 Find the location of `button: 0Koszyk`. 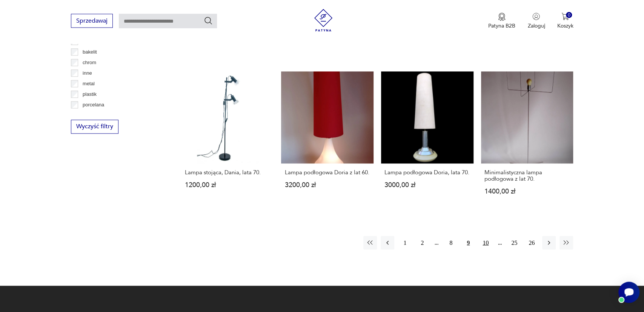

button: 0Koszyk is located at coordinates (565, 21).